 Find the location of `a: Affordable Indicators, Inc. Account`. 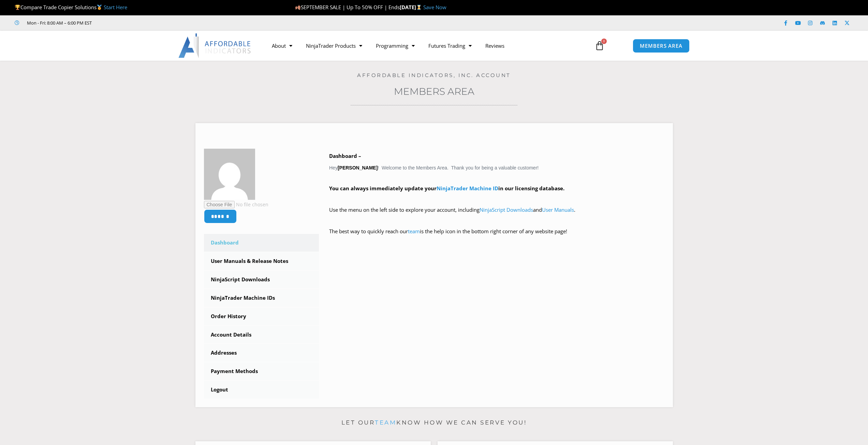

a: Affordable Indicators, Inc. Account is located at coordinates (434, 75).